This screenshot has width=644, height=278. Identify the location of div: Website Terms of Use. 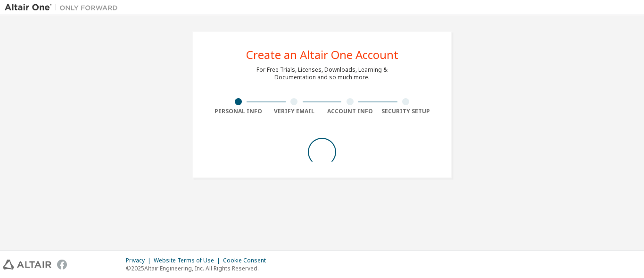
(188, 260).